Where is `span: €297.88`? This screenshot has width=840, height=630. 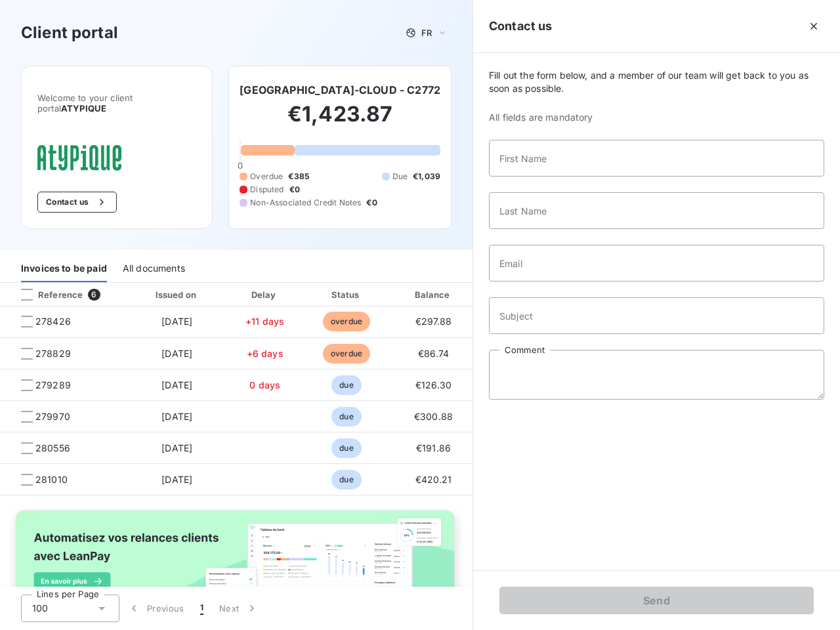
span: €297.88 is located at coordinates (434, 321).